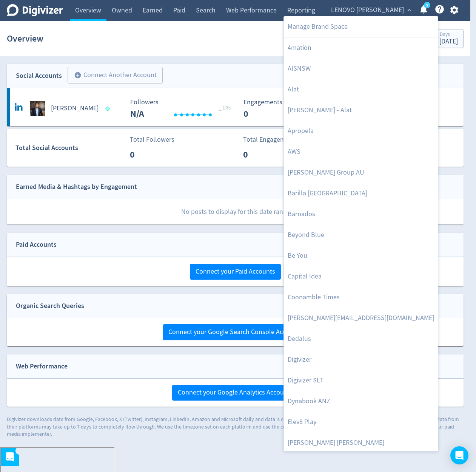  I want to click on a: Dedalus, so click(361, 338).